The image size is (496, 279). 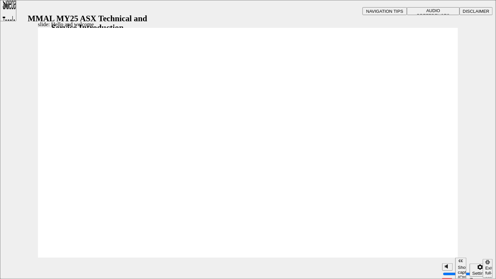 What do you see at coordinates (488, 269) in the screenshot?
I see `button: Exit full-screen (Ctrl+Alt+F)` at bounding box center [488, 269].